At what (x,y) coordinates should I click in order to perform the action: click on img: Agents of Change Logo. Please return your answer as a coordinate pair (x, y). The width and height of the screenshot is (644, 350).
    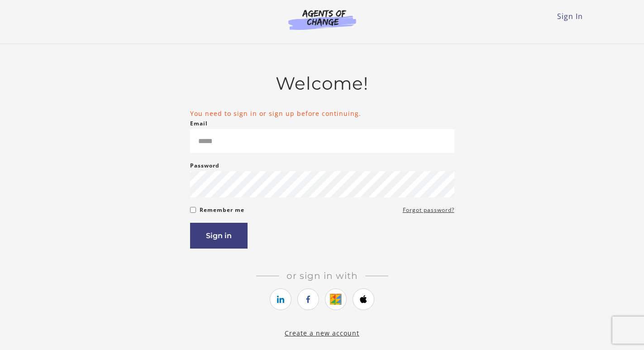
    Looking at the image, I should click on (322, 20).